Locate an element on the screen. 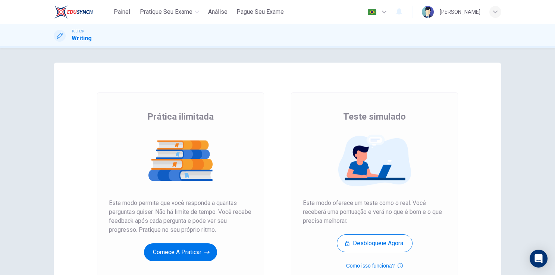  span: Este modo permite que você responda a quantas perguntas quiser. Não há limite de tempo. Você rece... is located at coordinates (181, 217).